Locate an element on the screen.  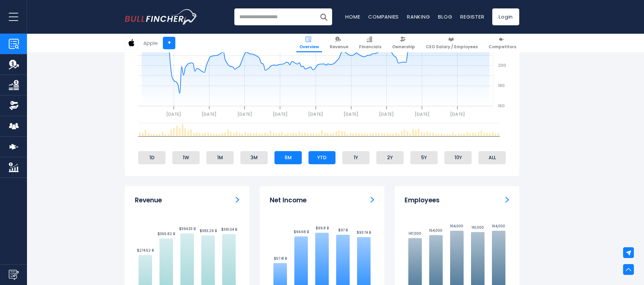
a: Net income is located at coordinates (373, 200).